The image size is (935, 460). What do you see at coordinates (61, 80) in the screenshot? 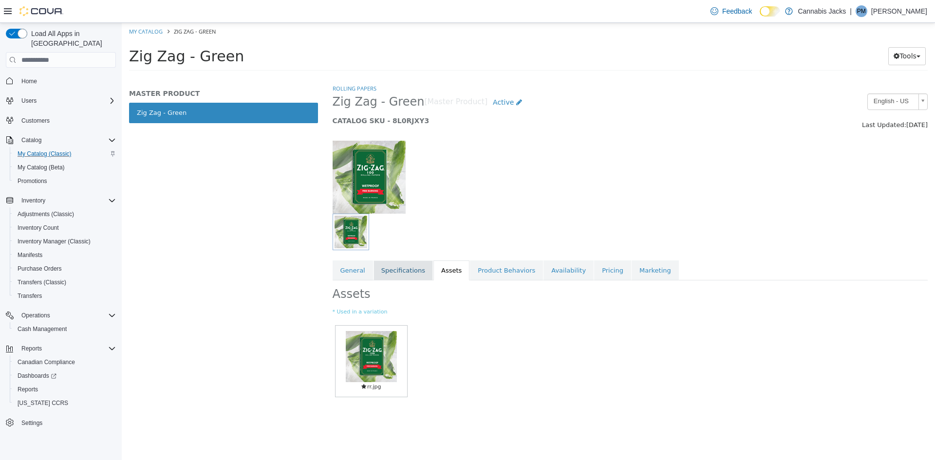
I see `button: Home` at bounding box center [61, 80].